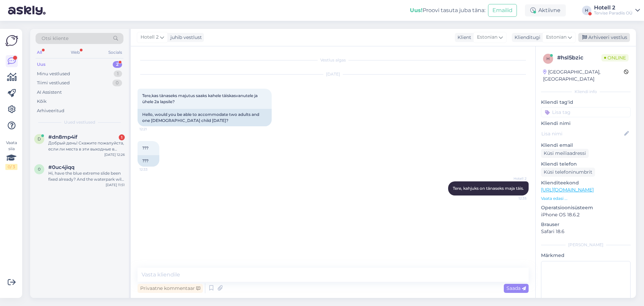 The width and height of the screenshot is (644, 306). I want to click on span: h, so click(548, 58).